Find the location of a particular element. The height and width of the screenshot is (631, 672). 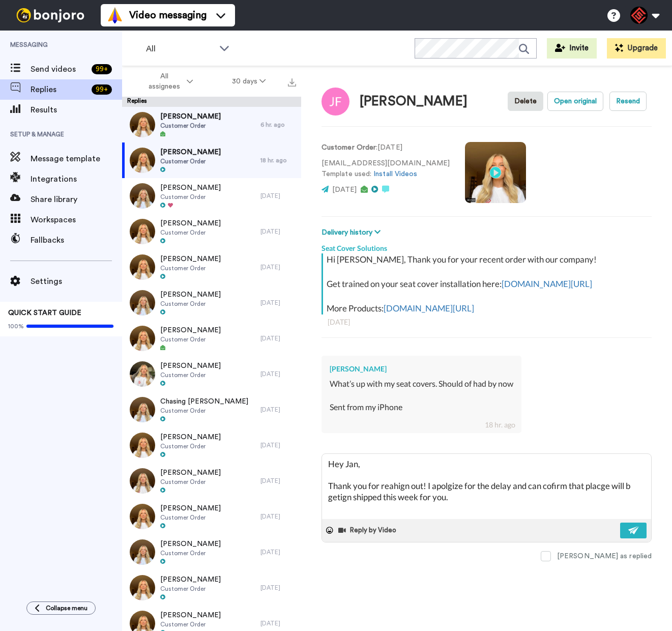

span: Message template is located at coordinates (76, 159).